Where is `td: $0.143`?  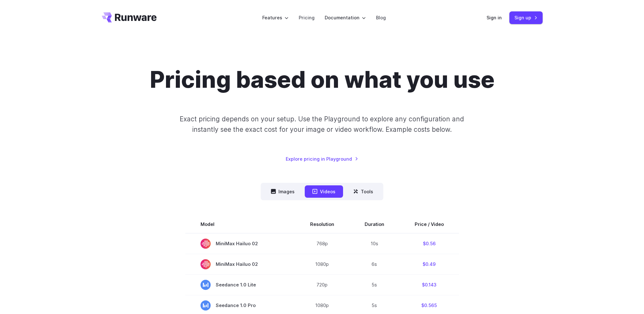 td: $0.143 is located at coordinates (429, 285).